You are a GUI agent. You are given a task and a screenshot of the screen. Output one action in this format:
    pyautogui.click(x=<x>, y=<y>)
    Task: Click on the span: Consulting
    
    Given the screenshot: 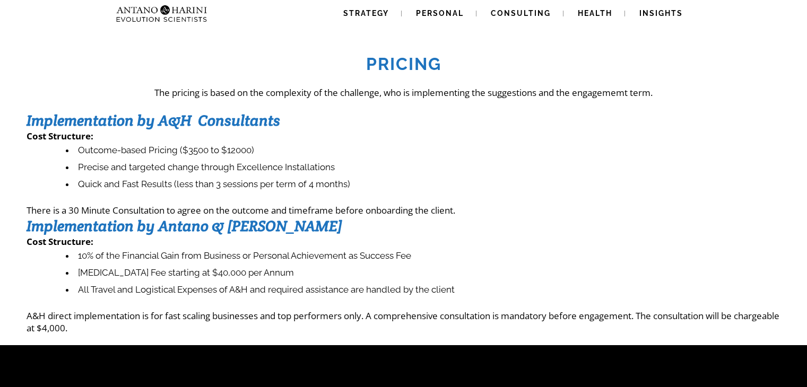 What is the action you would take?
    pyautogui.click(x=521, y=13)
    